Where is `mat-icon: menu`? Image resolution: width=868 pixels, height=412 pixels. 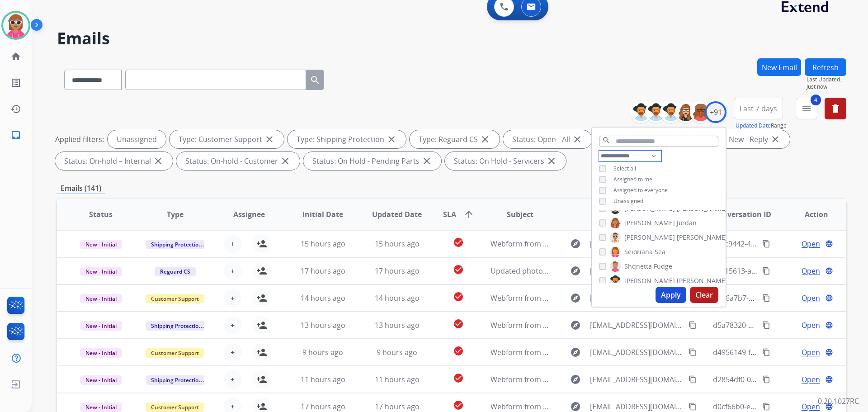
mat-icon: menu is located at coordinates (806, 109).